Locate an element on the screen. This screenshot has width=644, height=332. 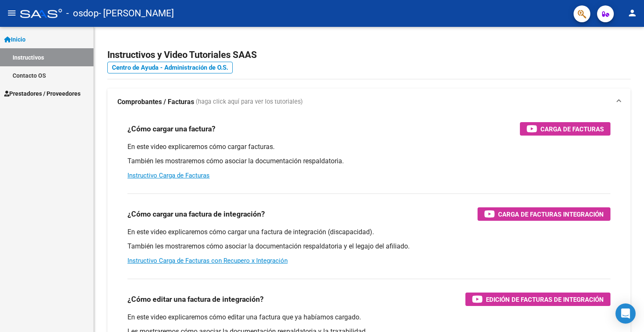
p: También les mostraremos cómo asociar la documentación respaldatoria y el legajo del afiliado. is located at coordinates (369, 246).